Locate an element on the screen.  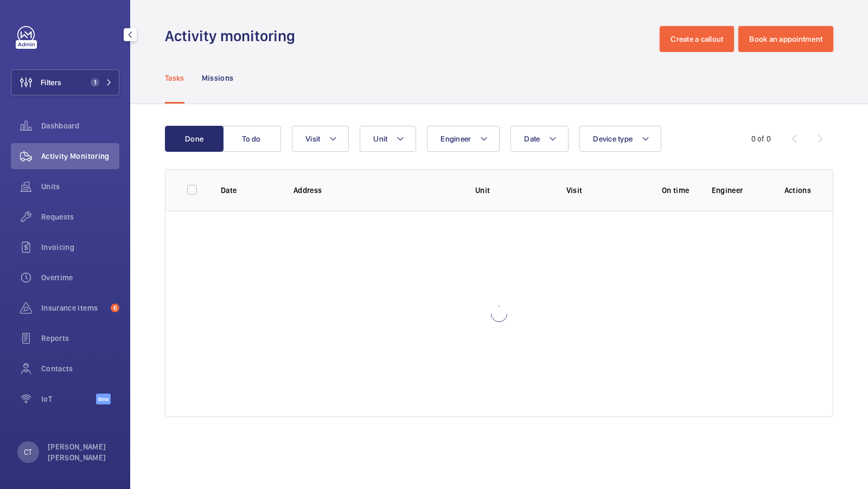
button: Filters1 is located at coordinates (66, 82).